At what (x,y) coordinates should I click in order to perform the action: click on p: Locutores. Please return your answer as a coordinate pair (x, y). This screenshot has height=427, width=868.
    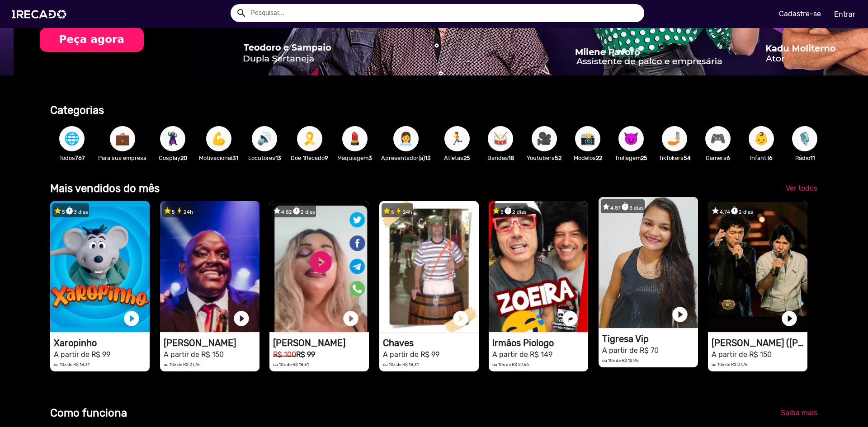
    Looking at the image, I should click on (265, 158).